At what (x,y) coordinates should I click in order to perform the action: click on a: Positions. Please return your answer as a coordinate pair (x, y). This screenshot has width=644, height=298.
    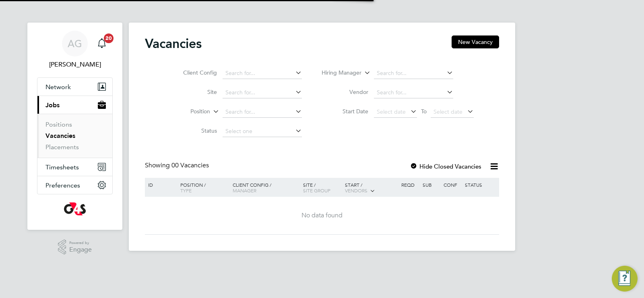
    Looking at the image, I should click on (59, 124).